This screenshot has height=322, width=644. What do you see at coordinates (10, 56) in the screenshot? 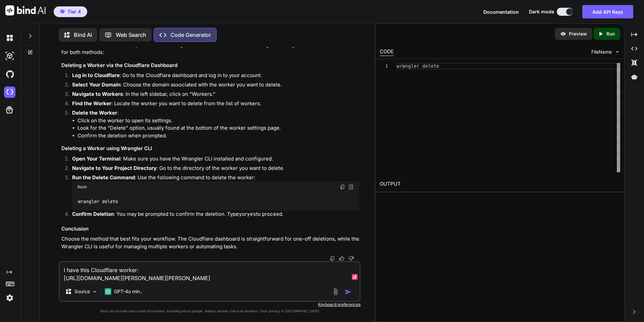
I see `img: darkAi-studio` at bounding box center [10, 56].